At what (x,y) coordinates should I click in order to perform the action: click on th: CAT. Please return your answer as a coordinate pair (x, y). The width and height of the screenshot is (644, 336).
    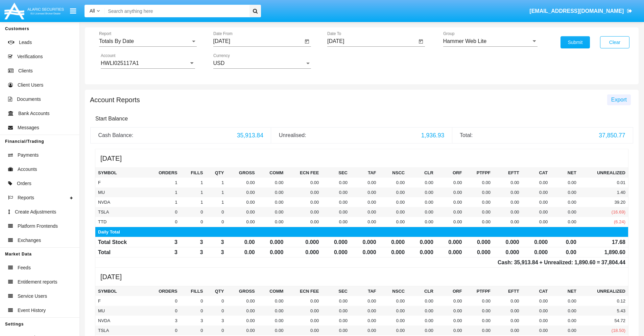
    Looking at the image, I should click on (537, 291).